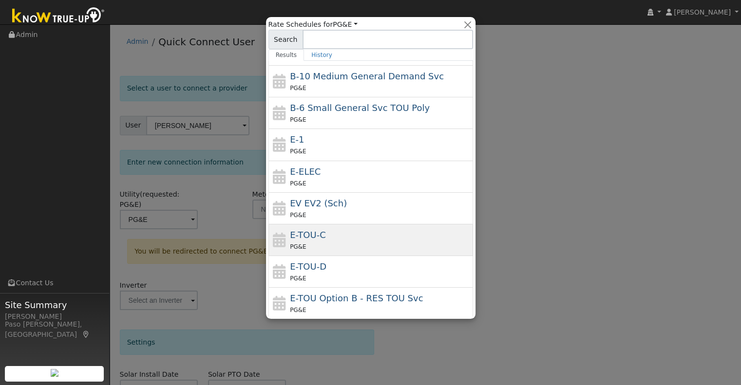  What do you see at coordinates (322, 55) in the screenshot?
I see `a: History` at bounding box center [322, 55].